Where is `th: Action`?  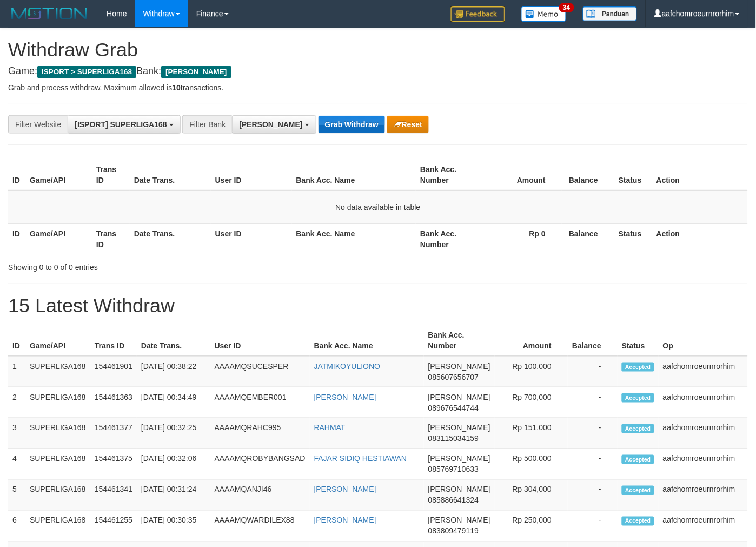
th: Action is located at coordinates (699, 175).